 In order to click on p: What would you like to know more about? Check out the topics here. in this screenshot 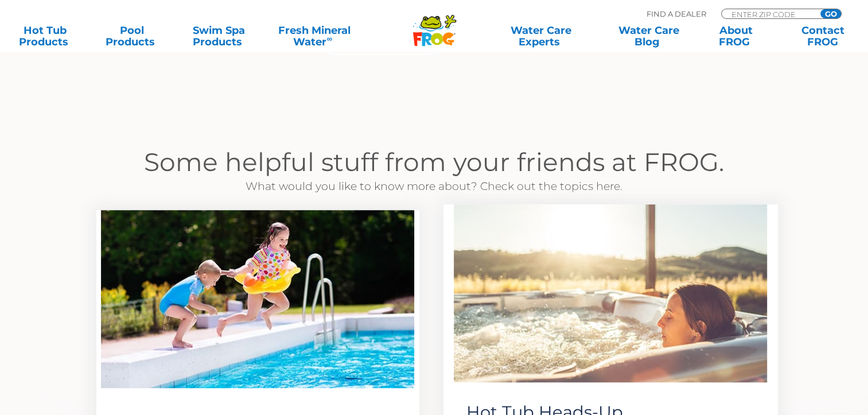, I will do `click(434, 186)`.